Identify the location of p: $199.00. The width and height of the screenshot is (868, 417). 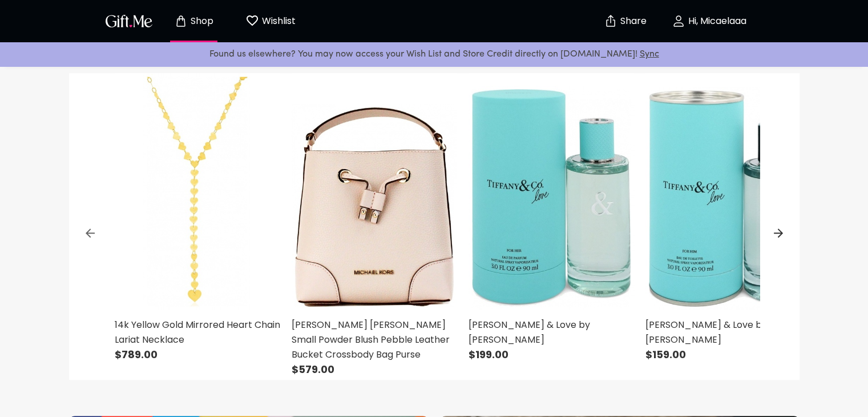
(551, 354).